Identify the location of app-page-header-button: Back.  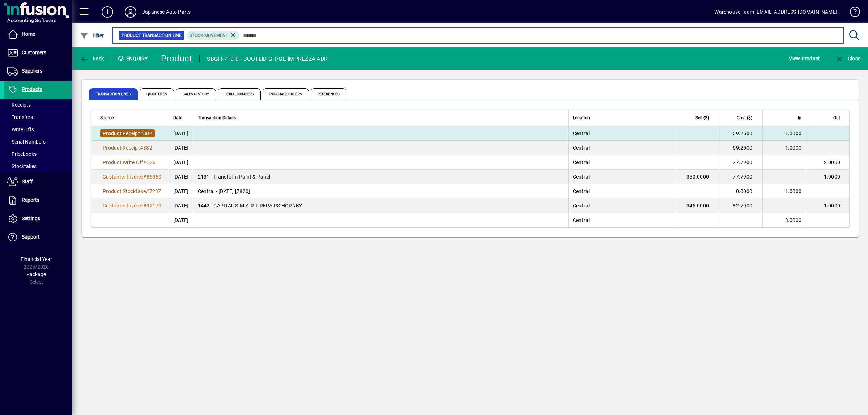
(92, 59).